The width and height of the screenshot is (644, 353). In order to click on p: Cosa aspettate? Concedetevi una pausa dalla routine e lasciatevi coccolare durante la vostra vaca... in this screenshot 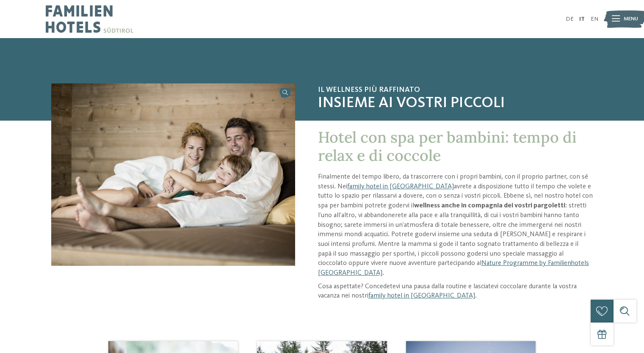, I will do `click(455, 292)`.